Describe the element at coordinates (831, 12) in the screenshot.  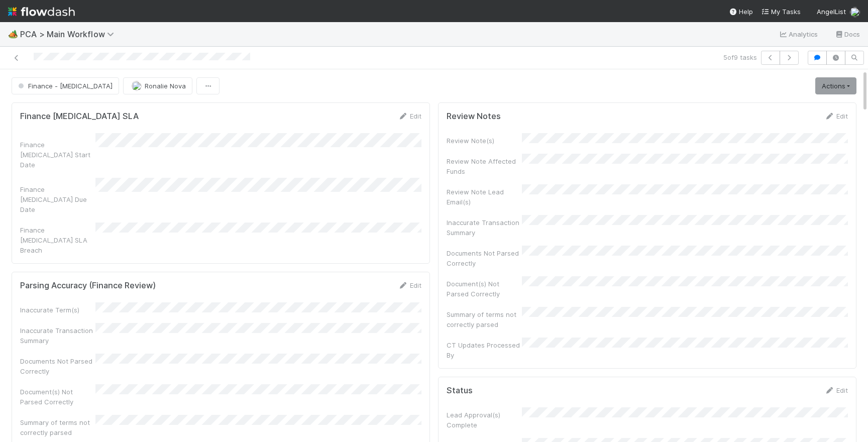
I see `span: AngelList` at that location.